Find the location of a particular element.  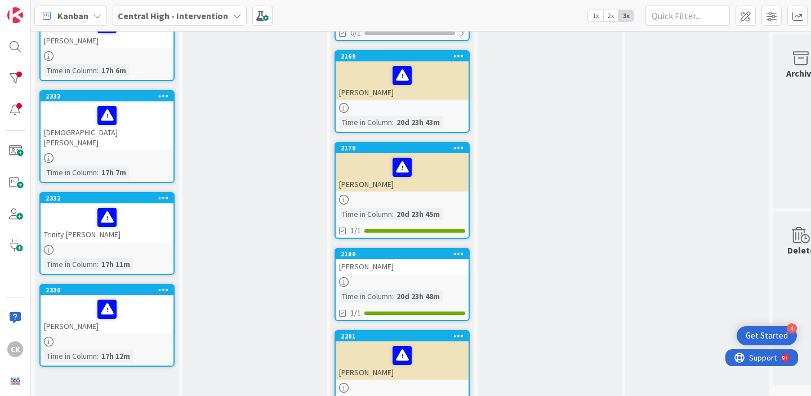

span: Support is located at coordinates (37, 8).